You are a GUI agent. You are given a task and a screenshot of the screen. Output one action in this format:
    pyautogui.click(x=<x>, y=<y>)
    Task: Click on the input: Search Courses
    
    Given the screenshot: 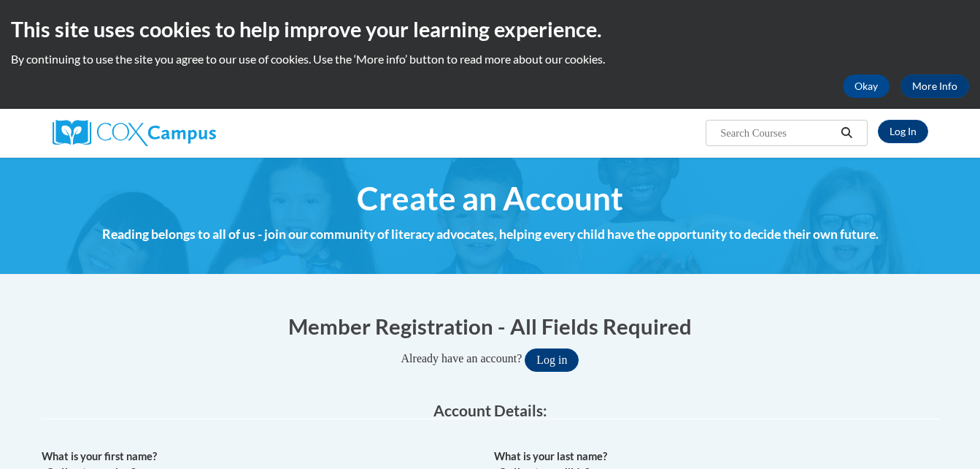 What is the action you would take?
    pyautogui.click(x=777, y=133)
    